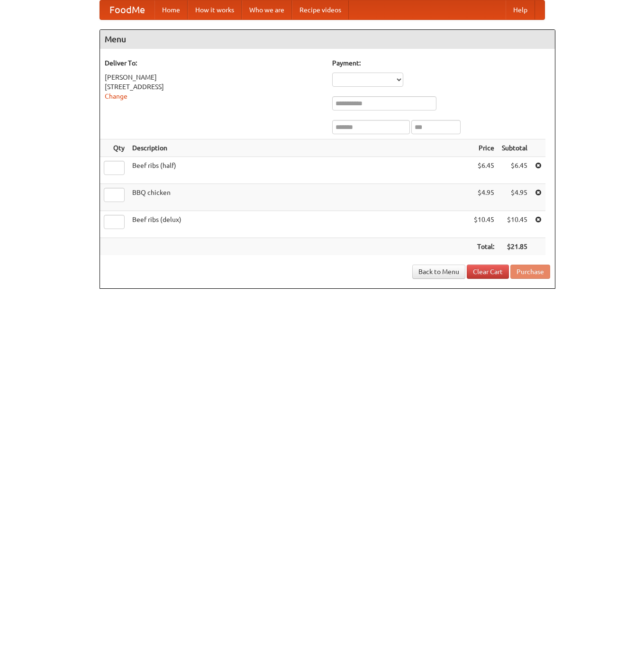 Image resolution: width=644 pixels, height=671 pixels. What do you see at coordinates (439, 272) in the screenshot?
I see `a: Back to Menu` at bounding box center [439, 272].